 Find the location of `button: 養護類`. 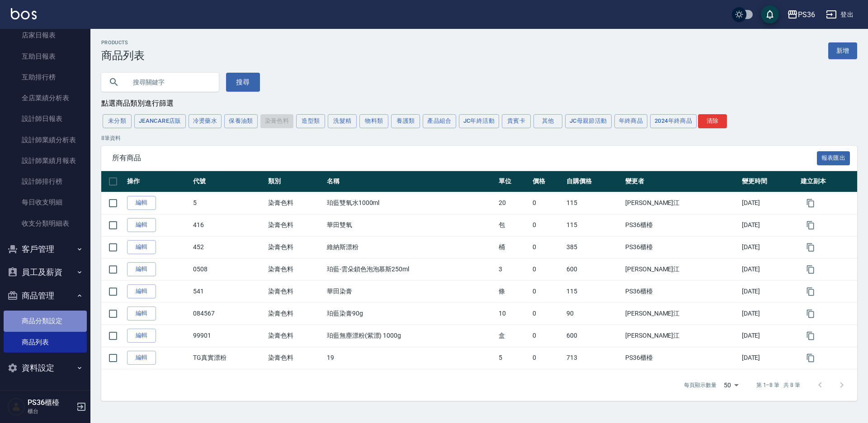

button: 養護類 is located at coordinates (405, 121).